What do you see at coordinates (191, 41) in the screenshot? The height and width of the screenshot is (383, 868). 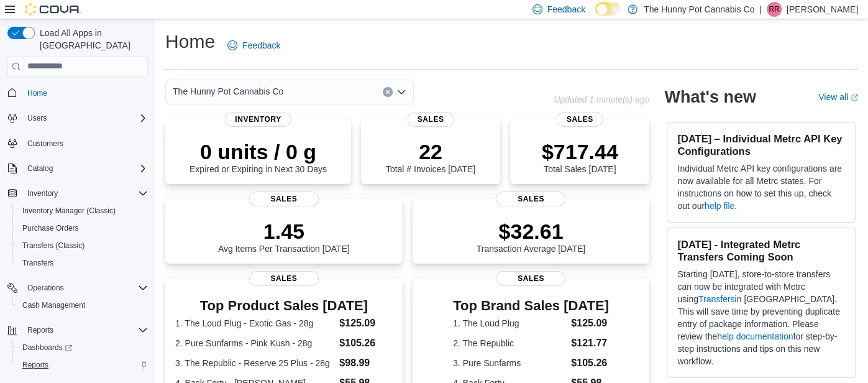 I see `h1: Home` at bounding box center [191, 41].